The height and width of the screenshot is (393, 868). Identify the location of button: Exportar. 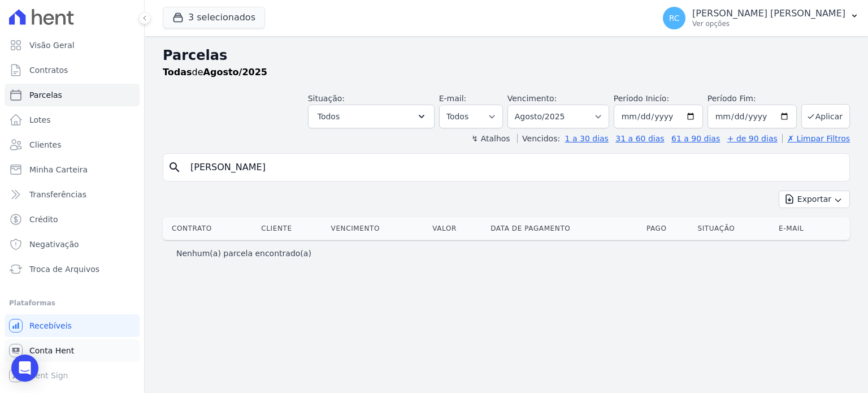
(815, 199).